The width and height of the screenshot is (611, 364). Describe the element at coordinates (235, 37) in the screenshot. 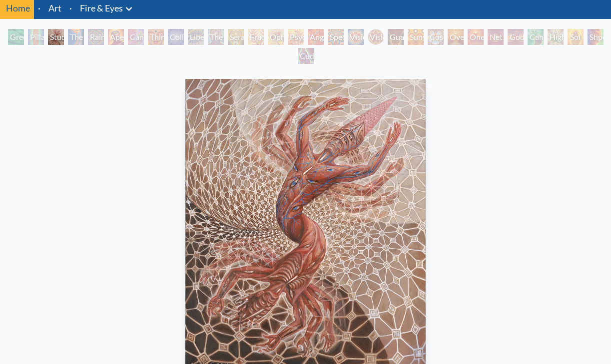

I see `div: Seraphic Transport Docking on the Third Eye` at that location.